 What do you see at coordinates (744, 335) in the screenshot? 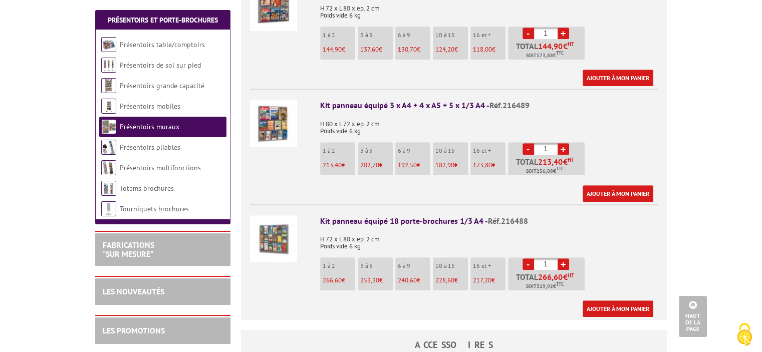
I see `button: Cookies (fenêtre modale)` at bounding box center [744, 335].